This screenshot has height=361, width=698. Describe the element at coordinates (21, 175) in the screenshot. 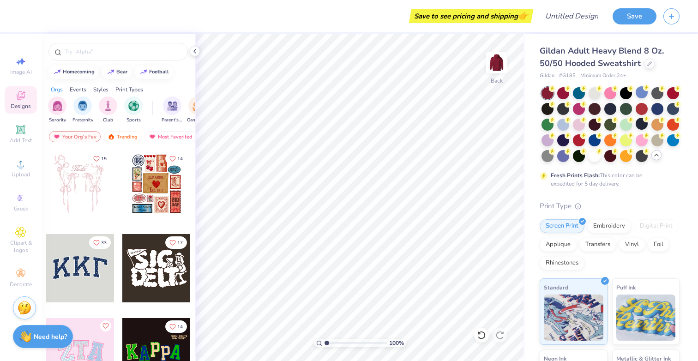

I see `span: Upload` at that location.